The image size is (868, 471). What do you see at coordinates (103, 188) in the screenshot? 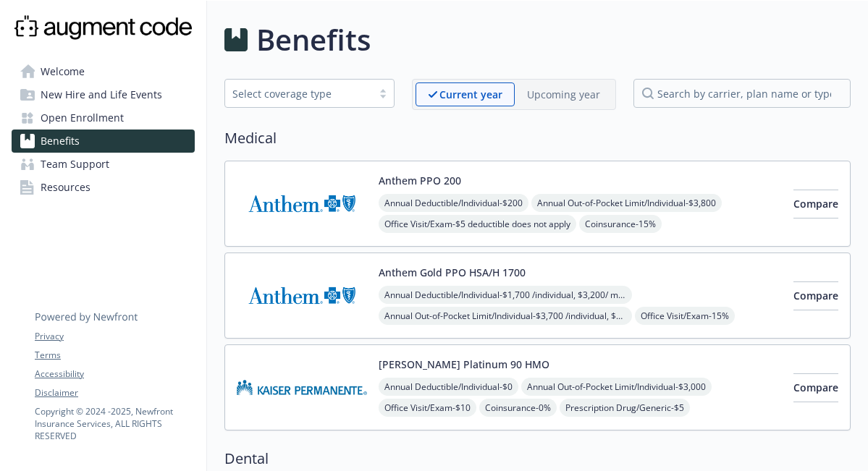
I see `a: Resources` at bounding box center [103, 188].